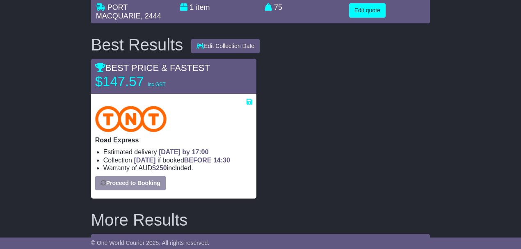  What do you see at coordinates (178, 168) in the screenshot?
I see `li: Warranty of AUD included.` at bounding box center [178, 168].